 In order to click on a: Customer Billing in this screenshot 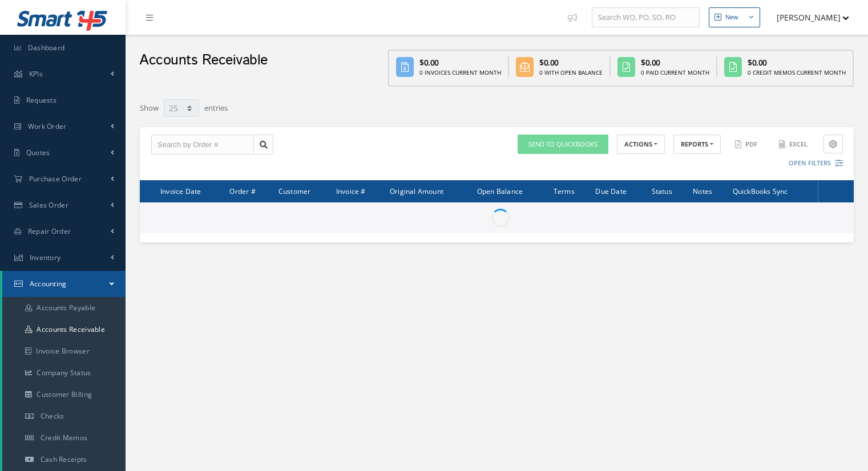, I will do `click(64, 395)`.